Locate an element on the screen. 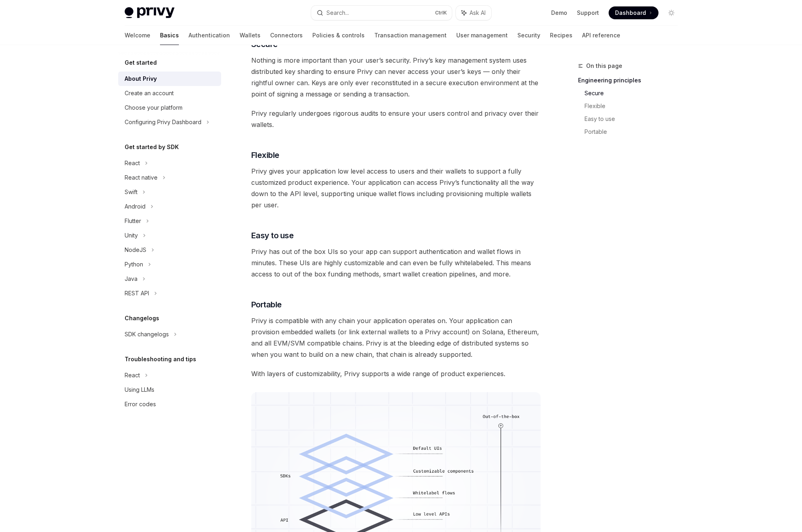  span: Flexible is located at coordinates (265, 155).